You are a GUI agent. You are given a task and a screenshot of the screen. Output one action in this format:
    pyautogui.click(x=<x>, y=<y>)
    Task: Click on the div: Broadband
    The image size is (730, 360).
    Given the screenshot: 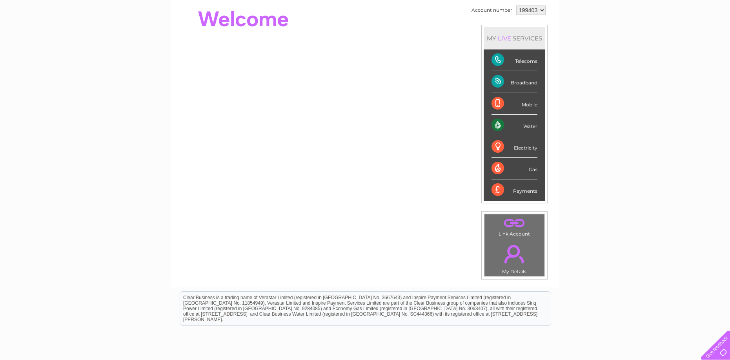 What is the action you would take?
    pyautogui.click(x=514, y=82)
    